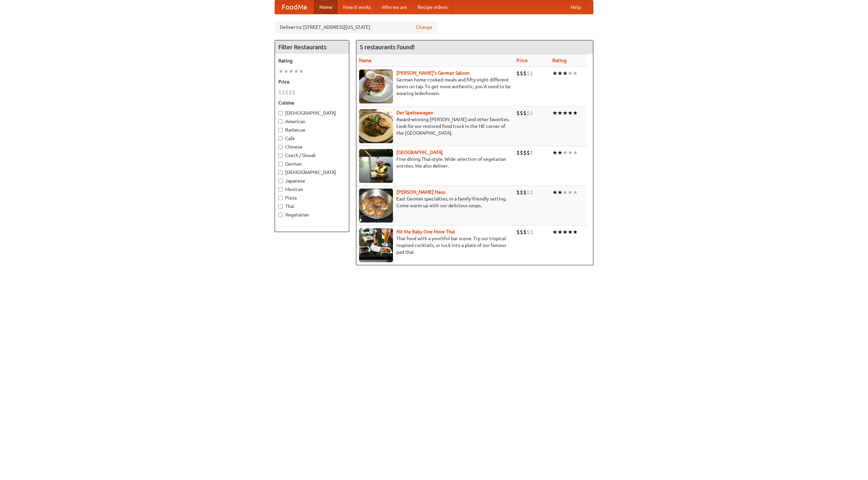 Image resolution: width=868 pixels, height=480 pixels. What do you see at coordinates (281, 156) in the screenshot?
I see `input: Czech / Slovak` at bounding box center [281, 156].